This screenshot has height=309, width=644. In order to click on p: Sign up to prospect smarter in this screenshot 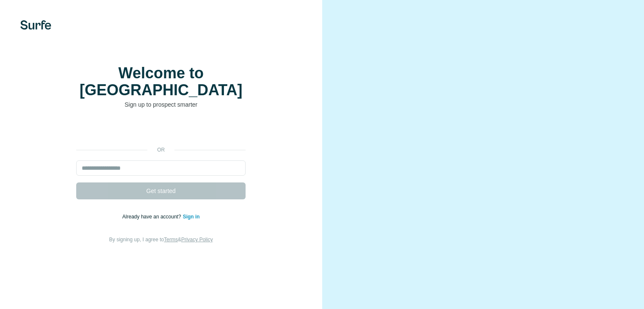, I will do `click(161, 105)`.